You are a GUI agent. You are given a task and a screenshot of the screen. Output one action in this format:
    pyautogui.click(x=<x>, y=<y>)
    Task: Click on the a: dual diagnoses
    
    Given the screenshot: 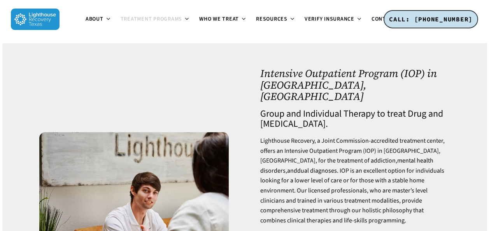 What is the action you would take?
    pyautogui.click(x=317, y=171)
    